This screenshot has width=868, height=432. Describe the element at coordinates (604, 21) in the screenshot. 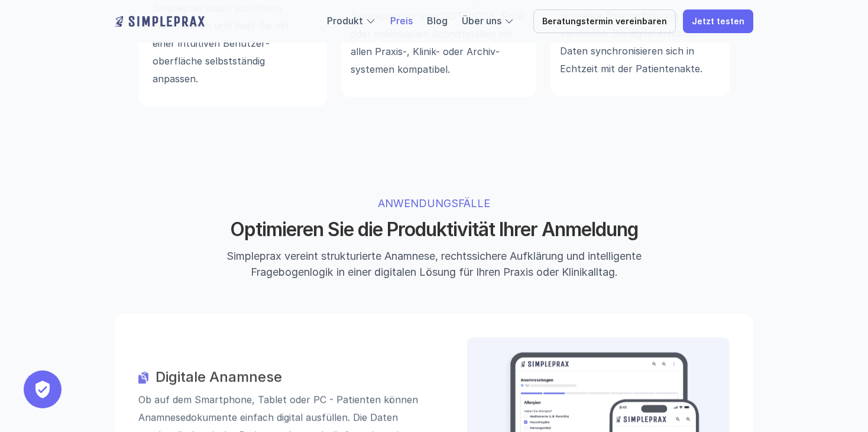

I see `p: Beratungstermin vereinbaren` at that location.